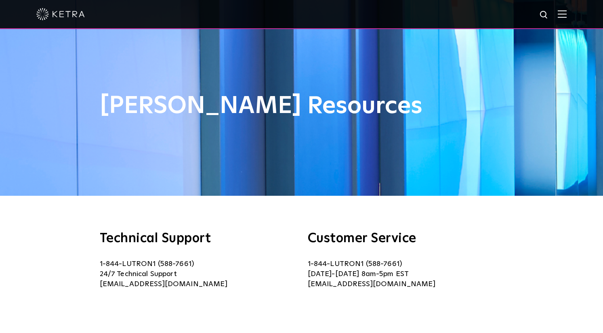 This screenshot has height=333, width=603. I want to click on img: ketra-logo-2019-white, so click(61, 14).